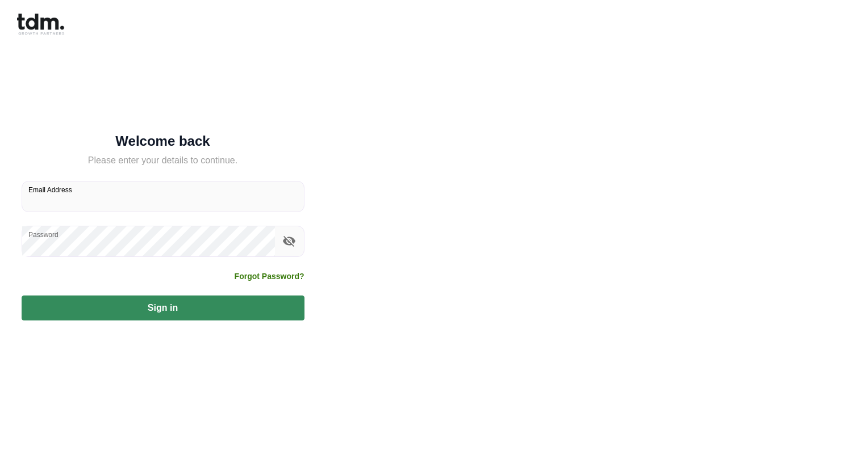 Image resolution: width=868 pixels, height=456 pixels. I want to click on label: Password, so click(43, 235).